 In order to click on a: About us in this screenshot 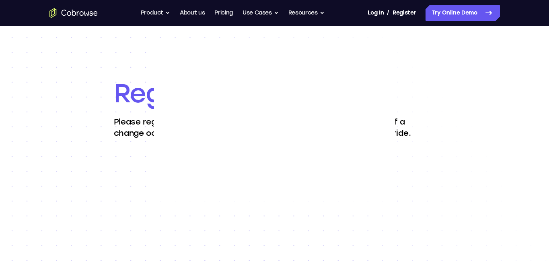, I will do `click(192, 13)`.